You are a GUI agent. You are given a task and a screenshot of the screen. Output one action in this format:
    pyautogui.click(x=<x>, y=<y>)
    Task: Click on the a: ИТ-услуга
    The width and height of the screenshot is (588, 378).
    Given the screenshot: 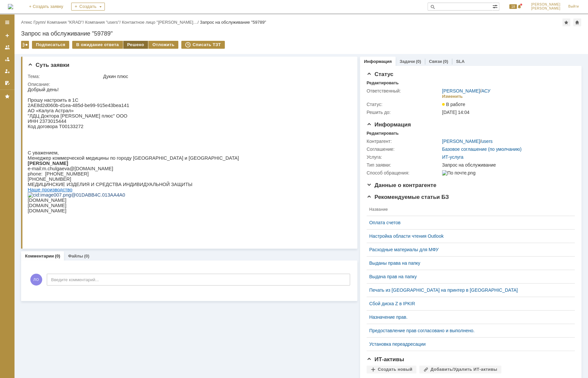 What is the action you would take?
    pyautogui.click(x=453, y=157)
    